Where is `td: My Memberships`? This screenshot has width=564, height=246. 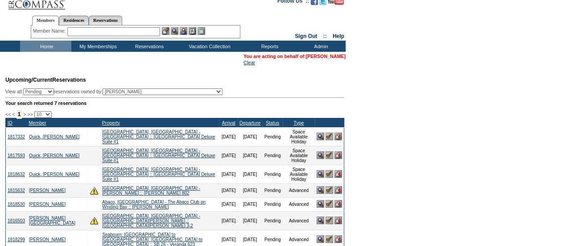
td: My Memberships is located at coordinates (97, 46).